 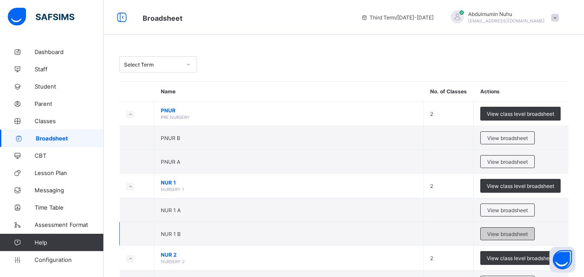 What do you see at coordinates (171, 234) in the screenshot?
I see `span: NUR 1 B` at bounding box center [171, 234].